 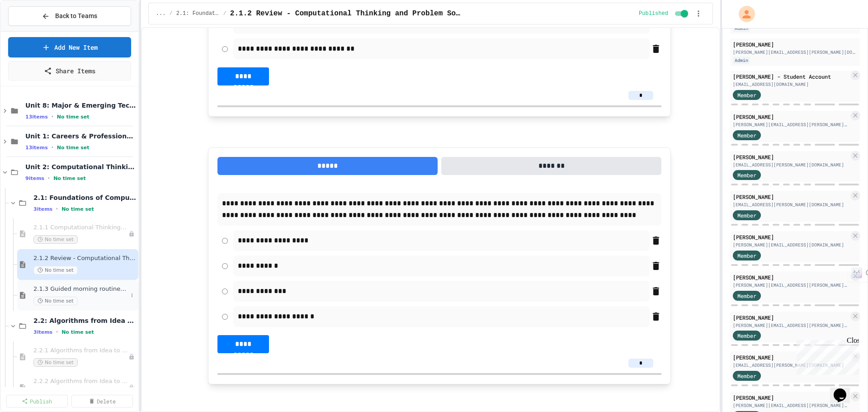 What do you see at coordinates (665, 14) in the screenshot?
I see `div: Content is published and visible to students` at bounding box center [665, 14].